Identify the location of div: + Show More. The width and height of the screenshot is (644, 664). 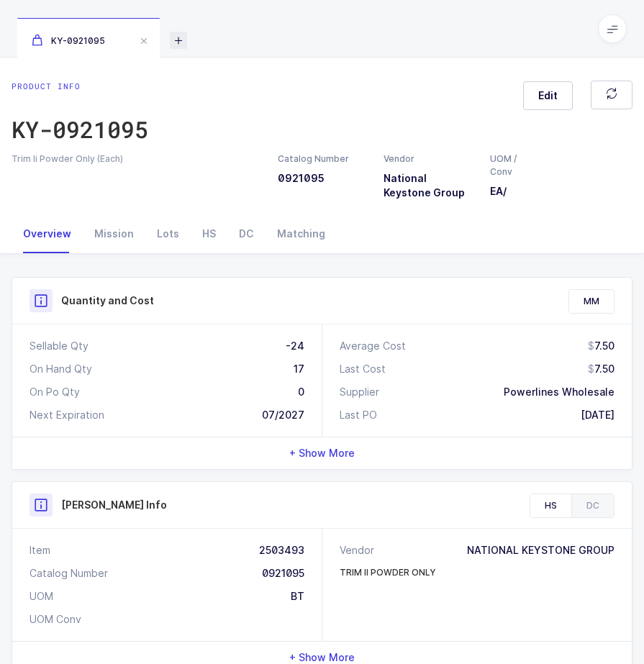
(322, 453).